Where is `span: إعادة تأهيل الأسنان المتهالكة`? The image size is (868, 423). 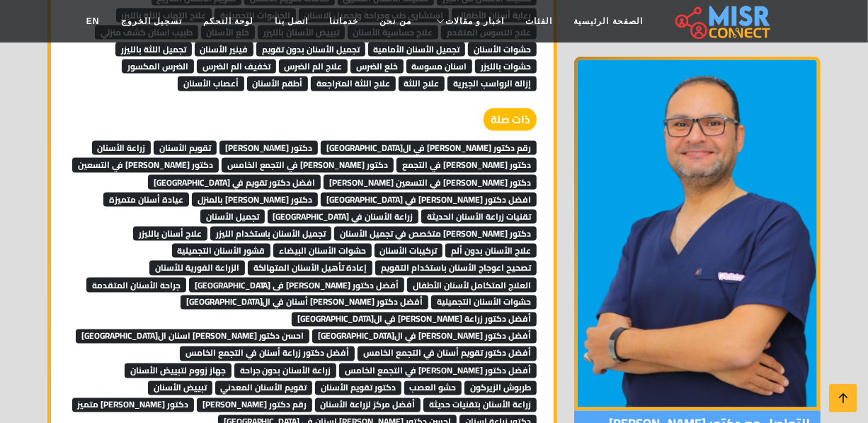 span: إعادة تأهيل الأسنان المتهالكة is located at coordinates (310, 268).